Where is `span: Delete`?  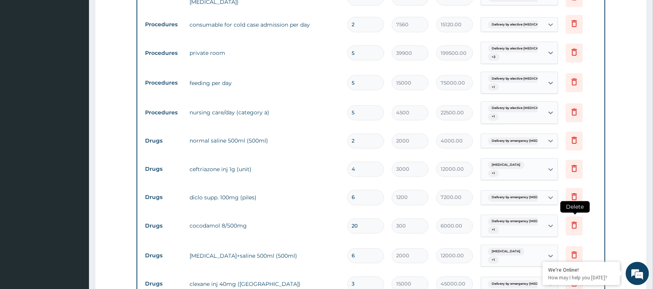 span: Delete is located at coordinates (575, 207).